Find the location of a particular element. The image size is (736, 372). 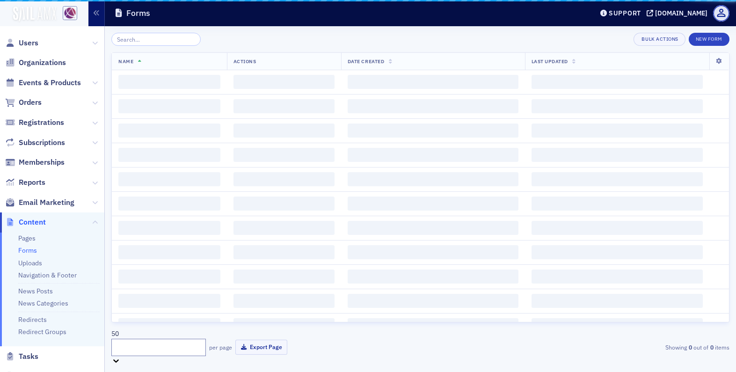

a: Registrations is located at coordinates (35, 123).